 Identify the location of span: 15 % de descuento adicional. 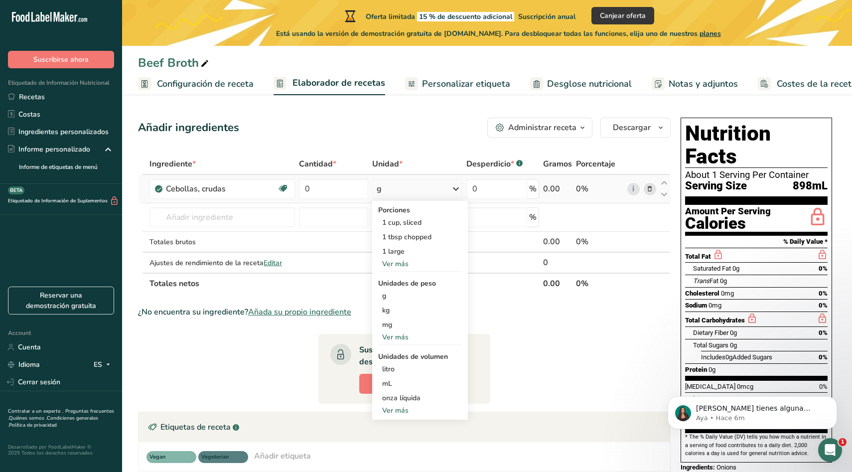
(465, 16).